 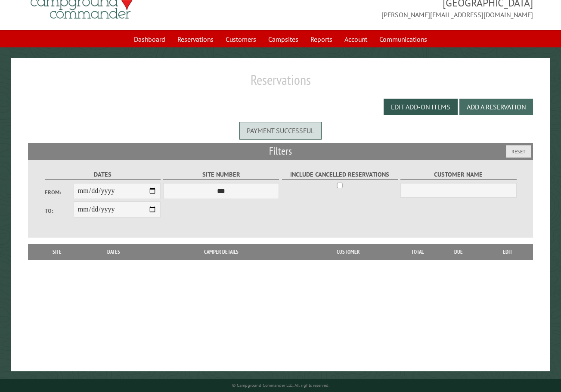 What do you see at coordinates (221, 175) in the screenshot?
I see `label: Site Number` at bounding box center [221, 175].